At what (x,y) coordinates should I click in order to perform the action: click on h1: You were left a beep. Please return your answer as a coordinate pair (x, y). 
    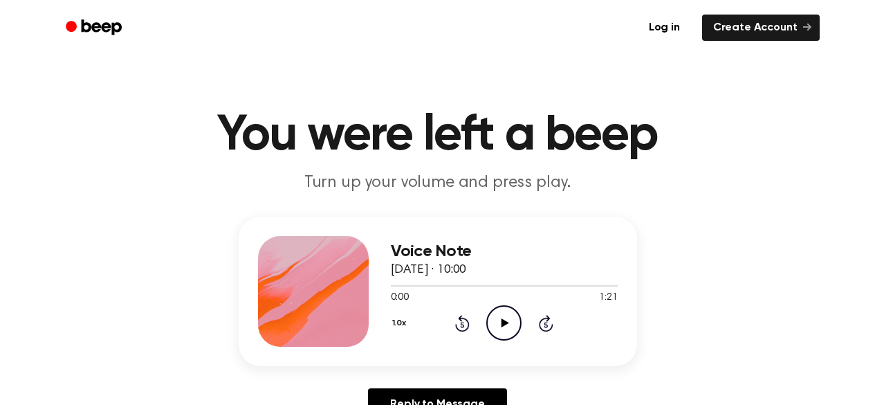
    Looking at the image, I should click on (438, 136).